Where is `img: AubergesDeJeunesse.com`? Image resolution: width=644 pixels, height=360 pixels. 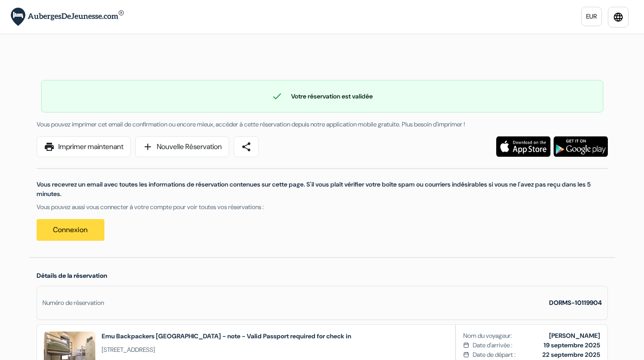 img: AubergesDeJeunesse.com is located at coordinates (68, 17).